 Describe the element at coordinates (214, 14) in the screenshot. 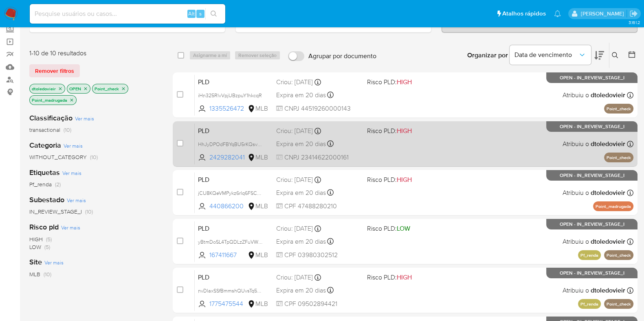

I see `button: search-icon` at that location.